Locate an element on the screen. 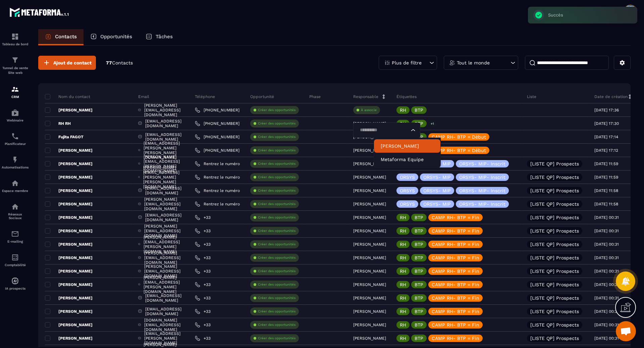 The height and width of the screenshot is (348, 644). span: Ajout de contact is located at coordinates (73, 63).